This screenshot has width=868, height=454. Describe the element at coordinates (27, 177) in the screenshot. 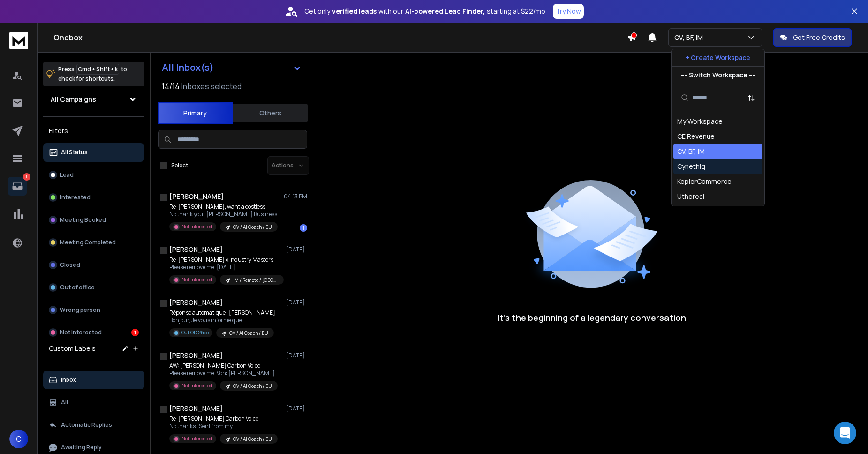

I see `p: 1` at that location.